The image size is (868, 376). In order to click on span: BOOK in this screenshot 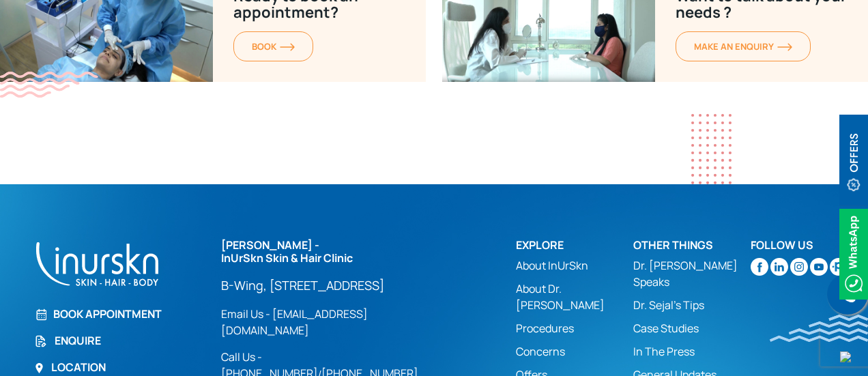, I will do `click(273, 46)`.